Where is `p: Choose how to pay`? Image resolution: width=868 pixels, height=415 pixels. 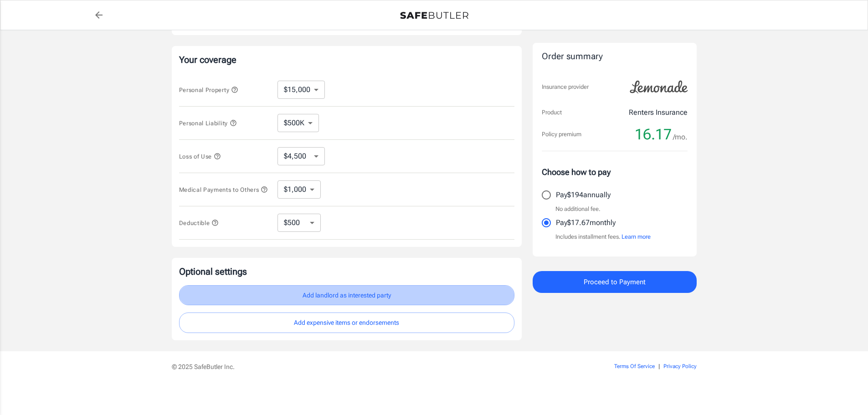 p: Choose how to pay is located at coordinates (615, 172).